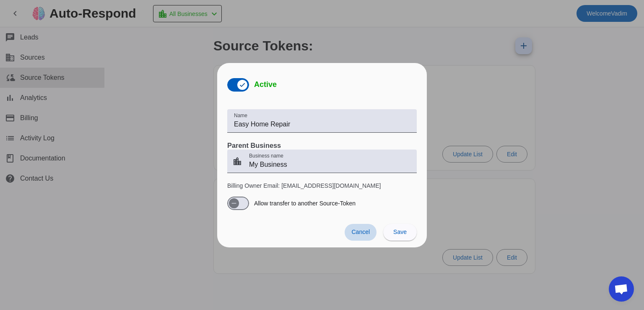  What do you see at coordinates (304, 203) in the screenshot?
I see `label: Allow transfer to another Source-Token` at bounding box center [304, 203].